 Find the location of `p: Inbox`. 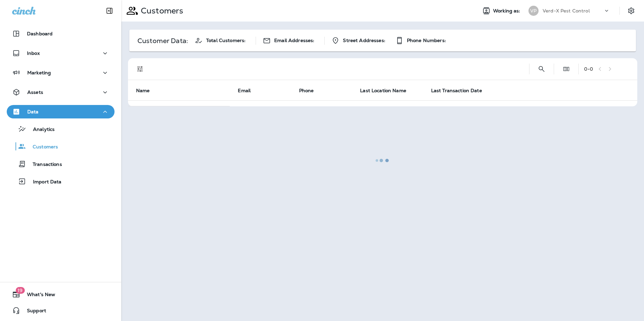

p: Inbox is located at coordinates (33, 53).